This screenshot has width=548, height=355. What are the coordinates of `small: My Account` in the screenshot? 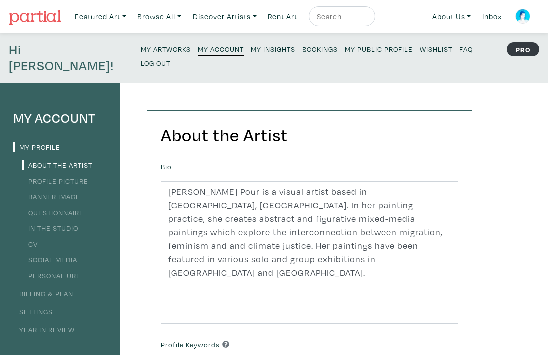 It's located at (221, 49).